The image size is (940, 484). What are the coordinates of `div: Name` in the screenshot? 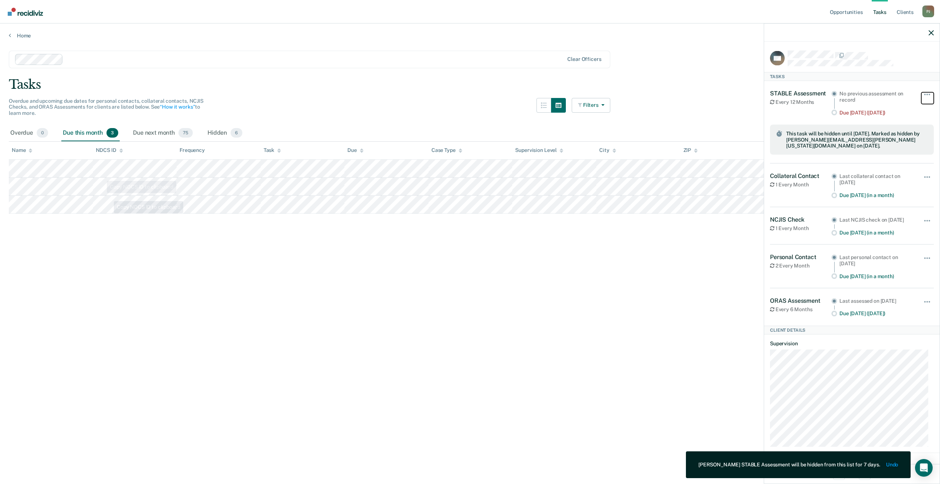 It's located at (22, 150).